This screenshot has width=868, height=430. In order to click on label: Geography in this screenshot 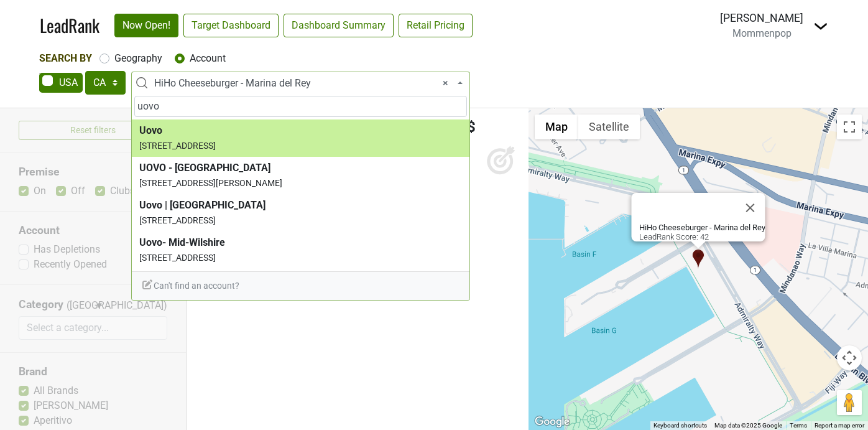, I will do `click(138, 59)`.